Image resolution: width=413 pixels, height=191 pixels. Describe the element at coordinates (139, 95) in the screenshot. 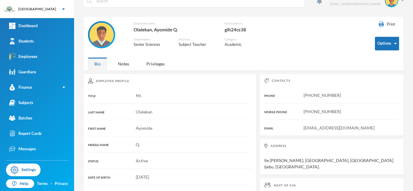

I see `span: Mr.` at that location.